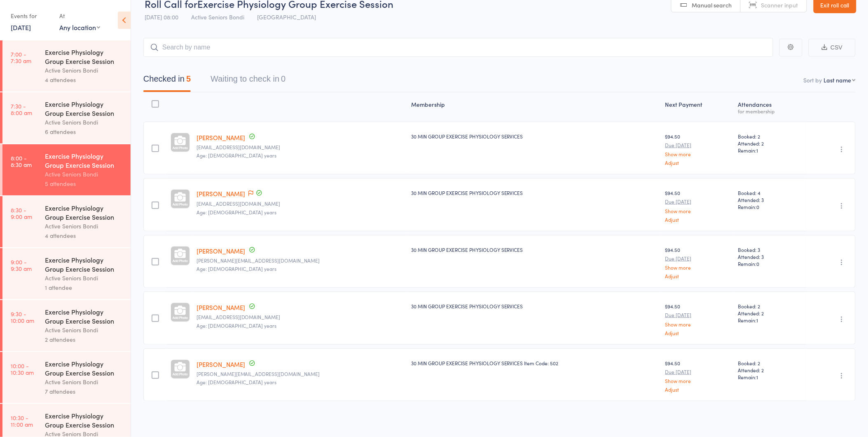 This screenshot has height=437, width=868. What do you see at coordinates (770, 249) in the screenshot?
I see `span: Booked: 3` at bounding box center [770, 249].